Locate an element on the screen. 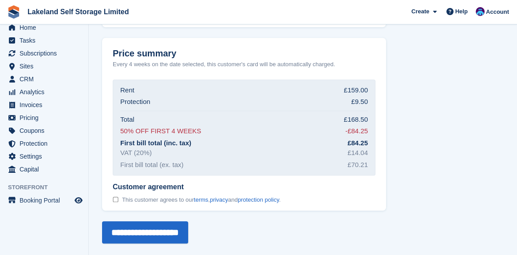 This screenshot has width=517, height=255. div: VAT (20%) is located at coordinates (136, 153).